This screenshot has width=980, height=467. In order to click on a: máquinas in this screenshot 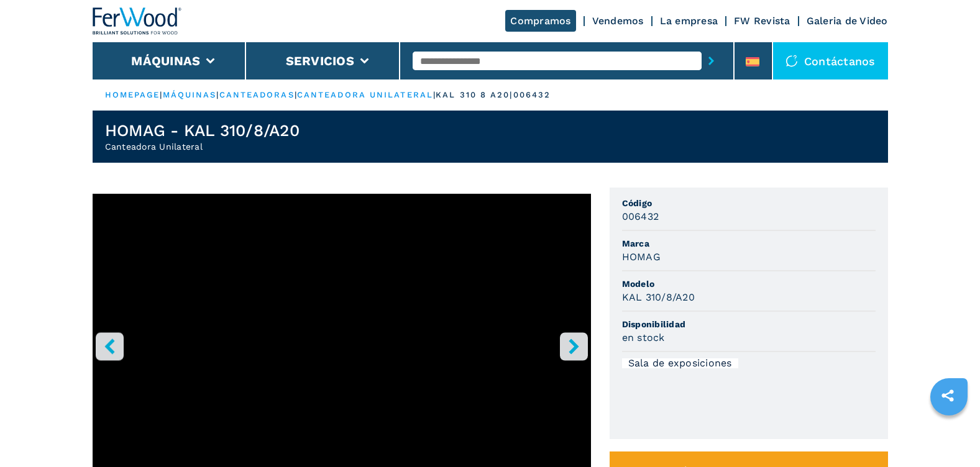, I will do `click(189, 94)`.